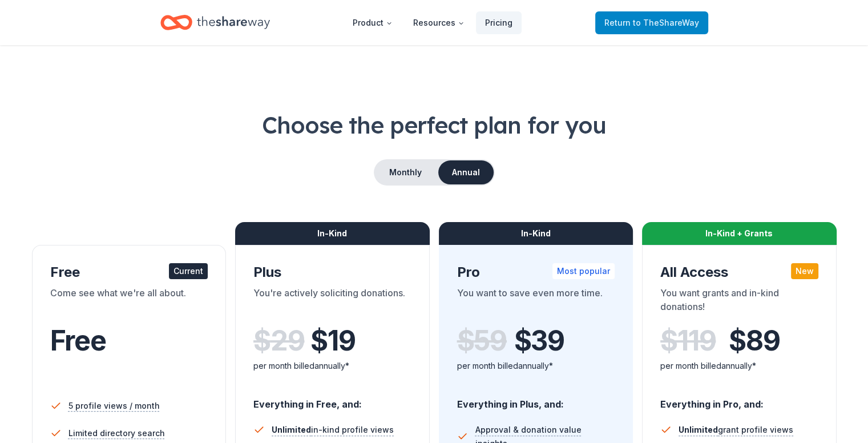  I want to click on span: Return, so click(652, 23).